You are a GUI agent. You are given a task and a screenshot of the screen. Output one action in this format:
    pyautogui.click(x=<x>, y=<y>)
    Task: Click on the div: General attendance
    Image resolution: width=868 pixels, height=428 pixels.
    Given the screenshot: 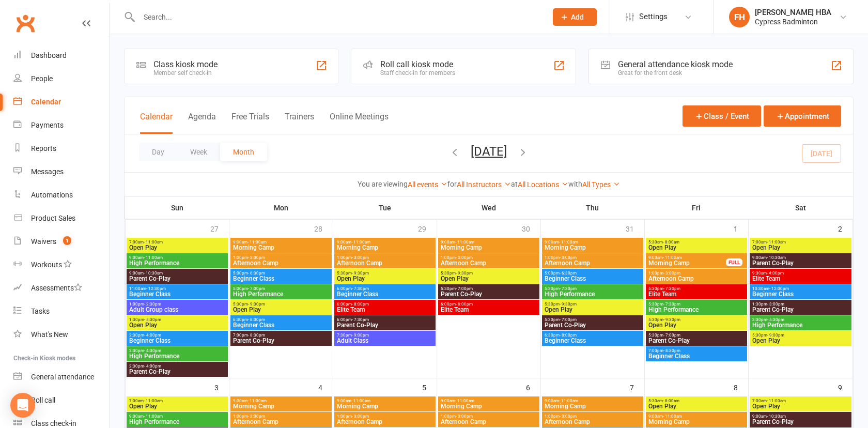 What is the action you would take?
    pyautogui.click(x=63, y=377)
    